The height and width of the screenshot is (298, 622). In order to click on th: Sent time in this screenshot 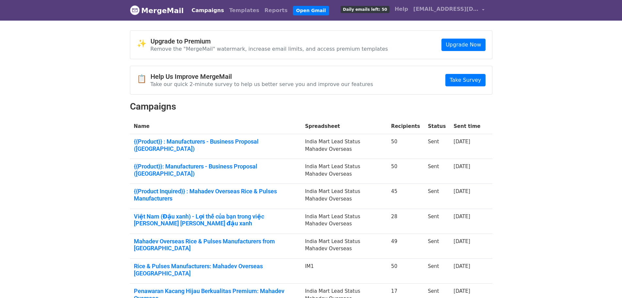, I will do `click(467, 126)`.